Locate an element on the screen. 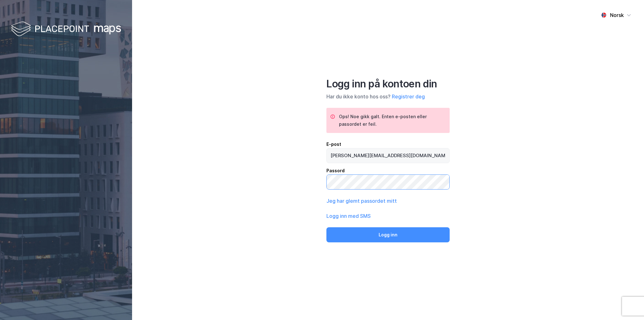  div: Passord is located at coordinates (388, 171).